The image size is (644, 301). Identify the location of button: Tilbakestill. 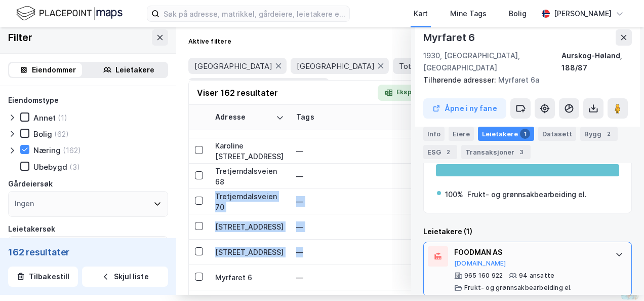
(43, 277).